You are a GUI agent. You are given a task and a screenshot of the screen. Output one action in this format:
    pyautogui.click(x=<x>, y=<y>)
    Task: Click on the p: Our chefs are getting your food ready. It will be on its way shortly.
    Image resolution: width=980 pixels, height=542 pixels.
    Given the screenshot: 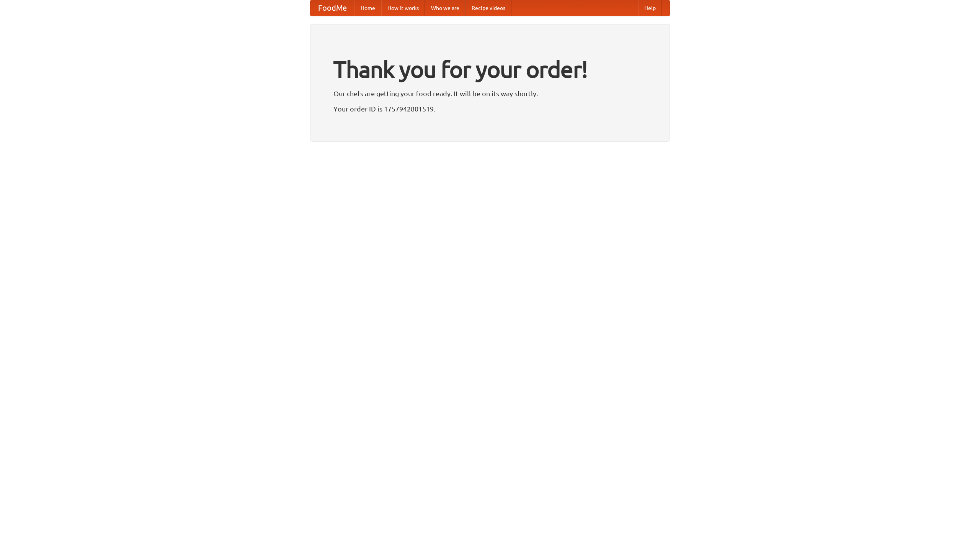 What is the action you would take?
    pyautogui.click(x=490, y=94)
    